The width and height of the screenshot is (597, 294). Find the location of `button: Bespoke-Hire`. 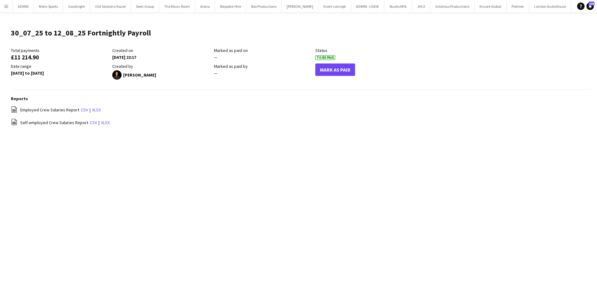

button: Bespoke-Hire is located at coordinates (231, 6).